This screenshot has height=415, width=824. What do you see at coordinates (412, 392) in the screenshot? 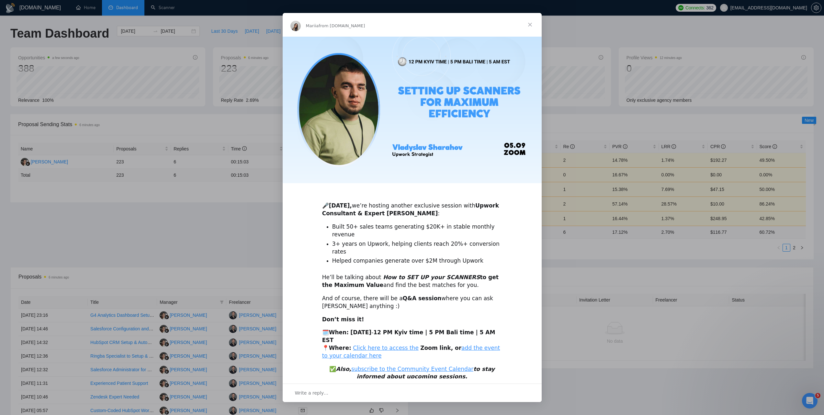
I see `div: Open conversation and reply` at bounding box center [412, 392].